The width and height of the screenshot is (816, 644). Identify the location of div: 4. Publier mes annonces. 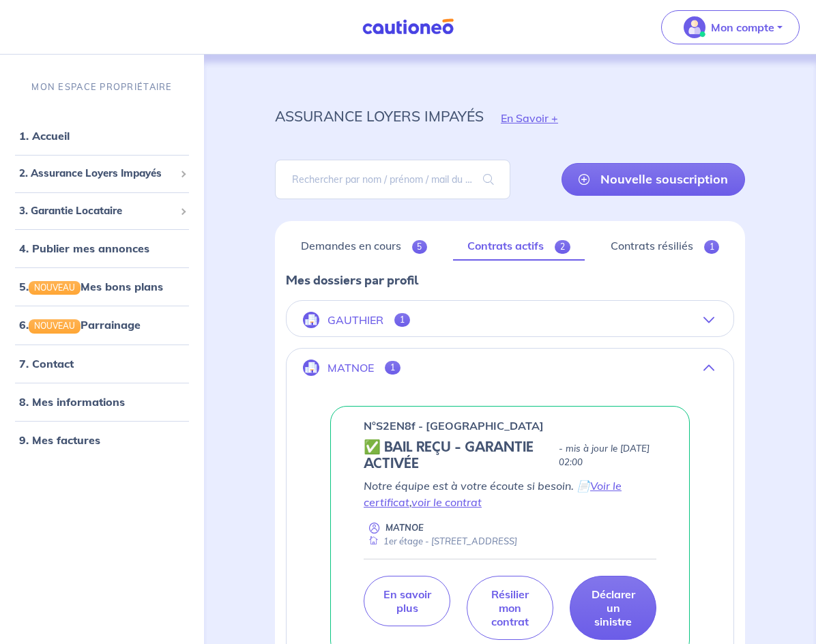
(102, 249).